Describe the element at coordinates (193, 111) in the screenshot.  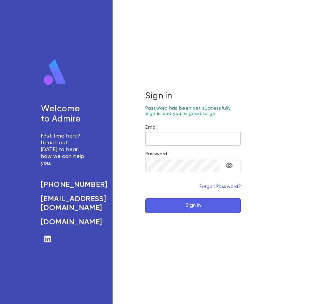
I see `p: Password has been set successfully! Sign in and you're good to go.` at that location.